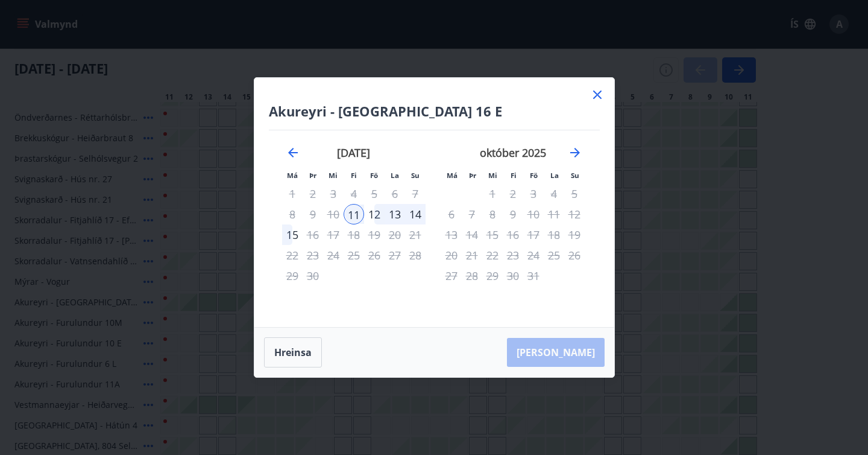 The height and width of the screenshot is (455, 868). Describe the element at coordinates (554, 234) in the screenshot. I see `td: Not available. laugardagur, 18. október 2025` at that location.